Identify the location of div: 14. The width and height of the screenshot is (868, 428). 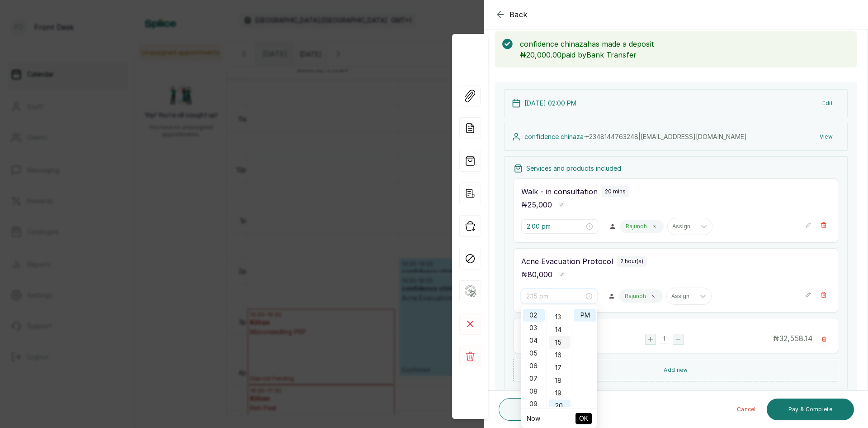
(559, 330).